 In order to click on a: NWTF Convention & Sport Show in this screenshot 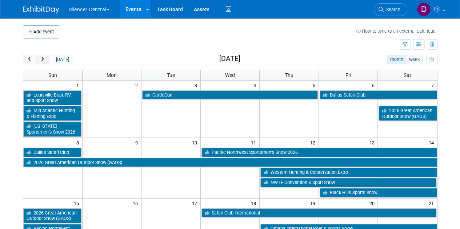, I will do `click(348, 183)`.